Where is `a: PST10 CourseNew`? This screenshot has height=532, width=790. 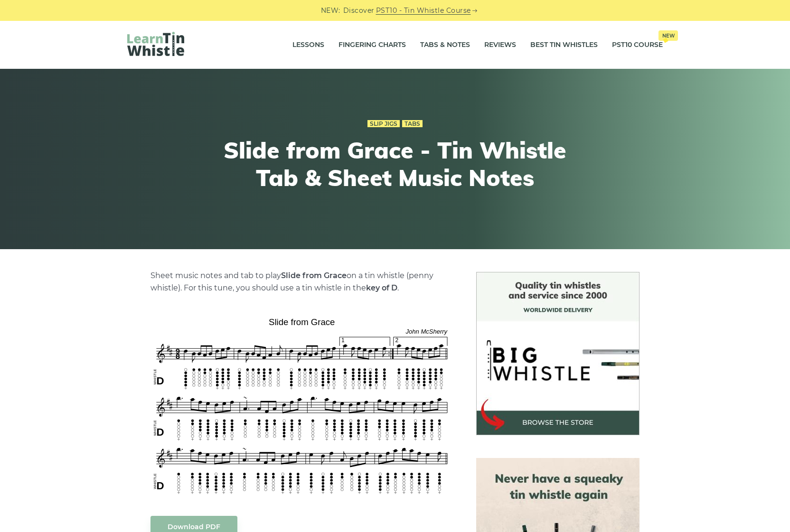 a: PST10 CourseNew is located at coordinates (637, 45).